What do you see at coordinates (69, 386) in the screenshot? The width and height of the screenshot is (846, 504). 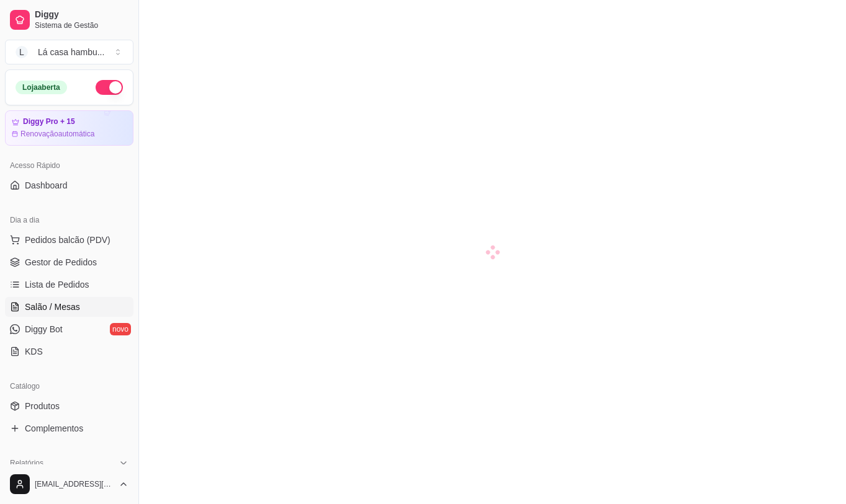 I see `div: Catálogo` at bounding box center [69, 386].